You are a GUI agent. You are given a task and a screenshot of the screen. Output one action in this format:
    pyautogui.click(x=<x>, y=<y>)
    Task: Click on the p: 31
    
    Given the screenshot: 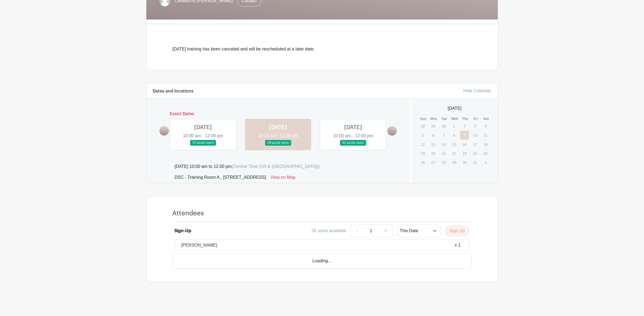 What is the action you would take?
    pyautogui.click(x=475, y=162)
    